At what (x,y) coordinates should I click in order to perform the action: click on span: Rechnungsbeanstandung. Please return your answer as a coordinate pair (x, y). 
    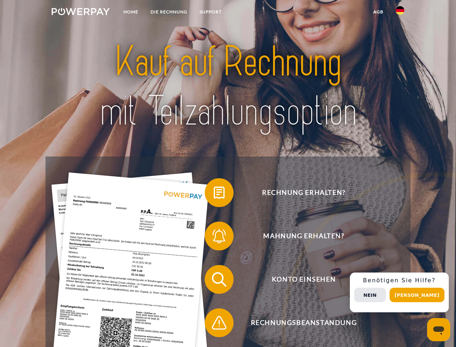
    Looking at the image, I should click on (304, 322).